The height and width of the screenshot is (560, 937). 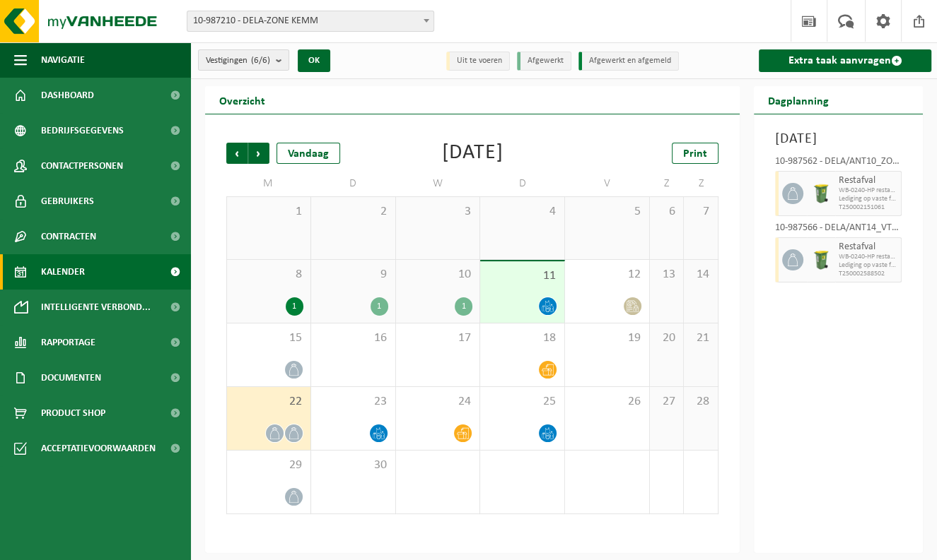 I want to click on span: 12, so click(x=607, y=275).